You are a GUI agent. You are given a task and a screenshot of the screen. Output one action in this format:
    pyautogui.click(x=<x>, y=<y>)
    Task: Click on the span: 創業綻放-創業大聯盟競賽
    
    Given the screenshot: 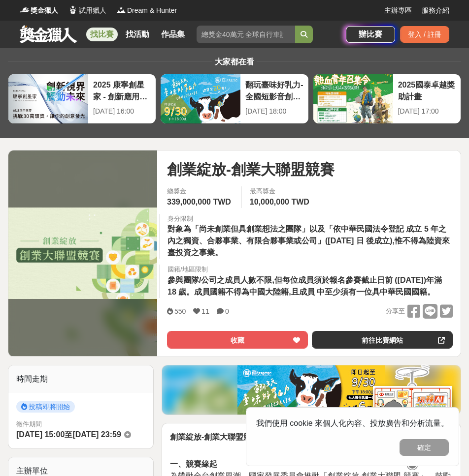 What is the action you would take?
    pyautogui.click(x=251, y=169)
    